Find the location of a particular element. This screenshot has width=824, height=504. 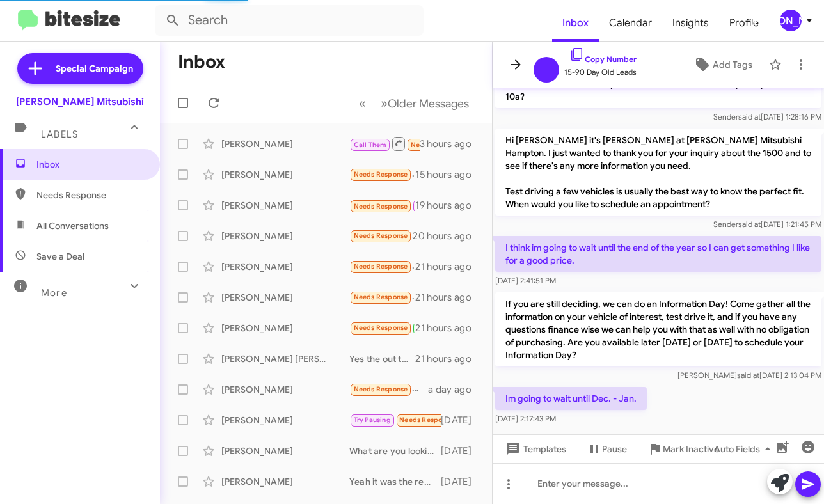

span: Mark Inactive is located at coordinates (692, 449).